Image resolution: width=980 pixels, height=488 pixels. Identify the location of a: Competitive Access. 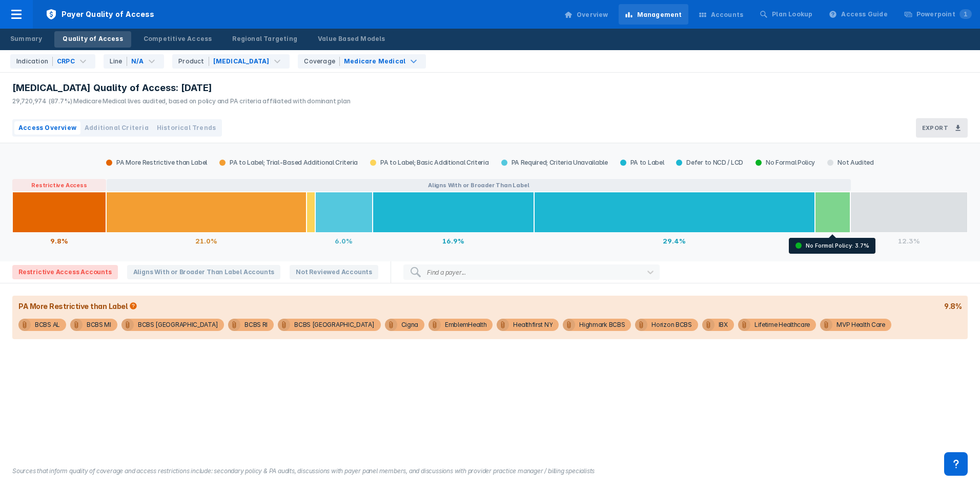
(178, 39).